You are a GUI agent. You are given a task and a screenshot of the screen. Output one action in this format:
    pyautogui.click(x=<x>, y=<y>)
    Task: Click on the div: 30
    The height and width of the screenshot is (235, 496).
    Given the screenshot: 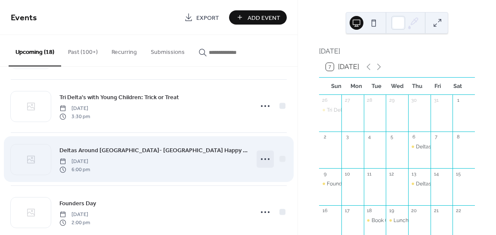 What is the action you would take?
    pyautogui.click(x=414, y=100)
    